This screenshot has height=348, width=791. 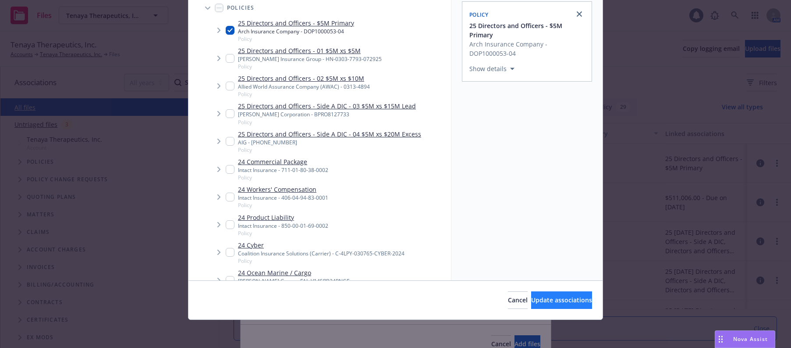 What do you see at coordinates (283, 197) in the screenshot?
I see `div: Intact Insurance - 406-04-94-83-0001` at bounding box center [283, 197].